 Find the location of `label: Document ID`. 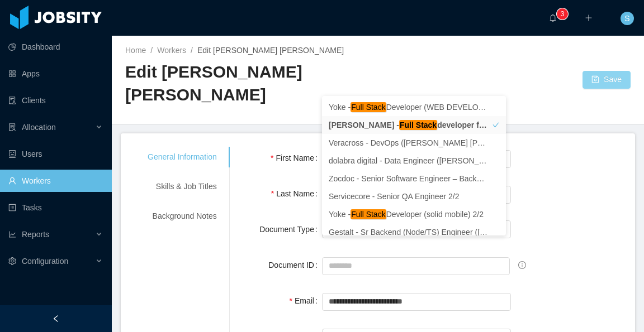

label: Document ID is located at coordinates (295, 265).